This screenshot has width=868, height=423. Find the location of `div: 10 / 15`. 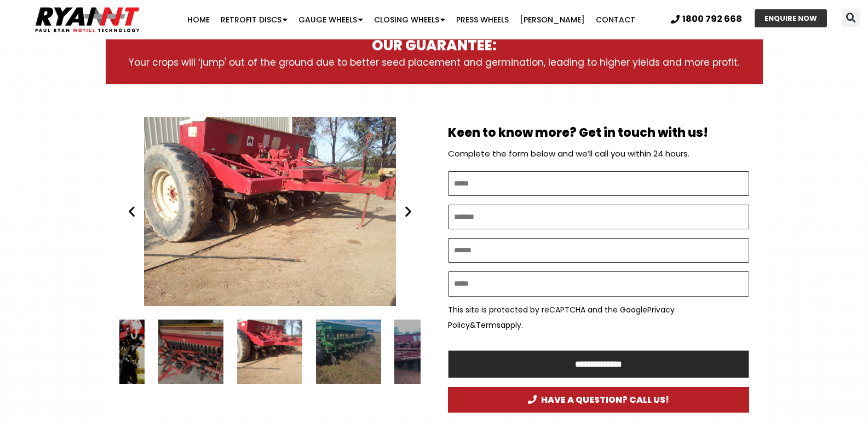

div: 10 / 15 is located at coordinates (348, 352).